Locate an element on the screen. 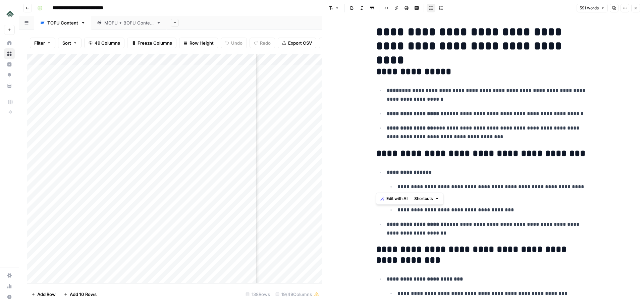 The image size is (644, 305). button: Undo is located at coordinates (234, 43).